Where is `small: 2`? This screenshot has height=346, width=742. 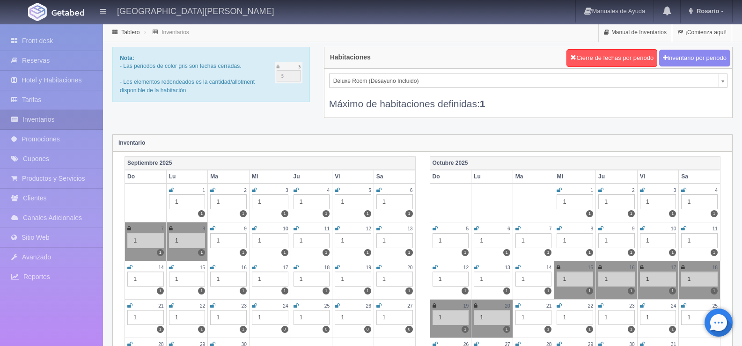 small: 2 is located at coordinates (634, 190).